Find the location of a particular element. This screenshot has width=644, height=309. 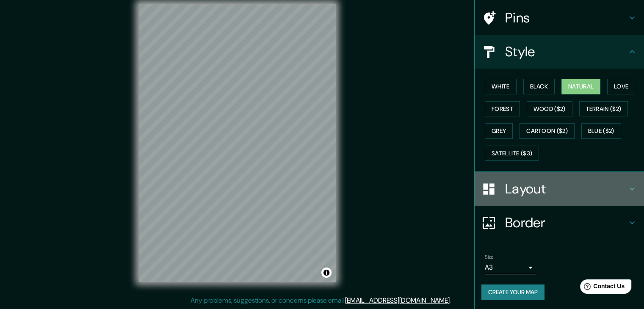

button: Blue ($2) is located at coordinates (601, 131).